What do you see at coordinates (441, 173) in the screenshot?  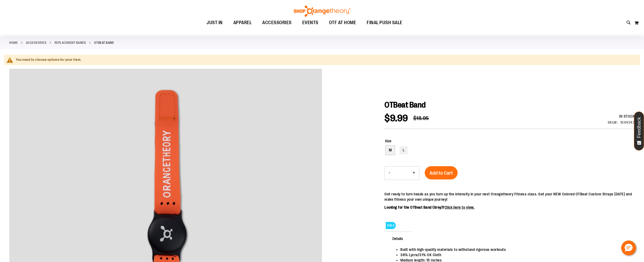 I see `button: Add to Cart` at bounding box center [441, 173].